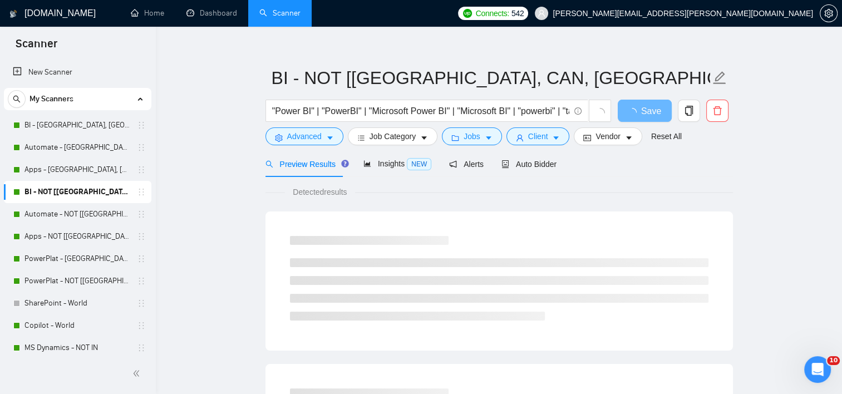  What do you see at coordinates (493, 13) in the screenshot?
I see `span: Connects:` at bounding box center [493, 13].